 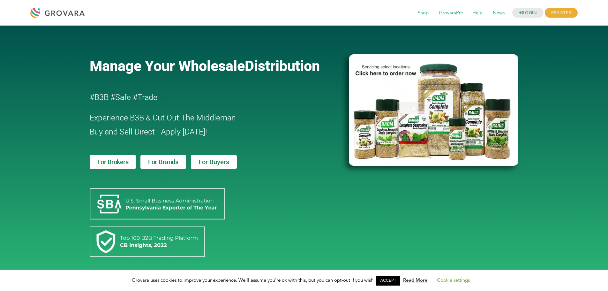 I want to click on span: GrovaraPro, so click(x=451, y=13).